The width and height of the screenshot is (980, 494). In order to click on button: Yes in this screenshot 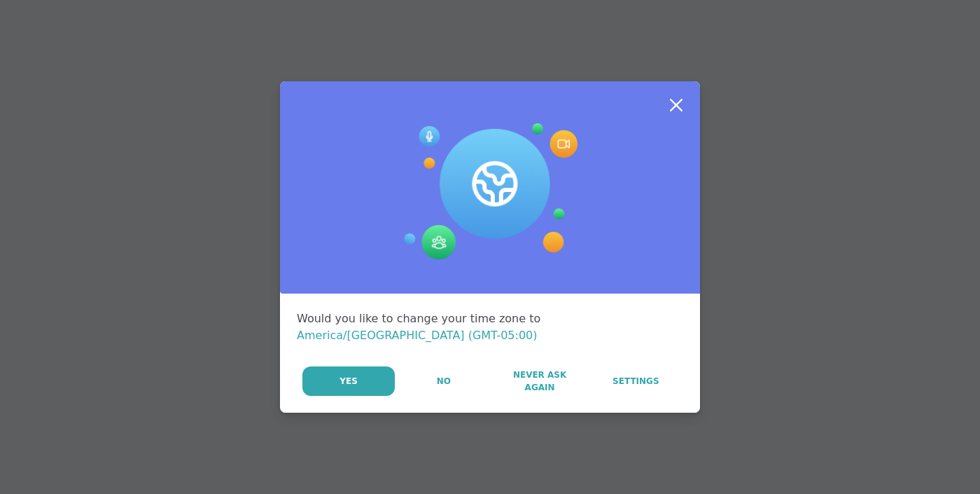, I will do `click(348, 381)`.